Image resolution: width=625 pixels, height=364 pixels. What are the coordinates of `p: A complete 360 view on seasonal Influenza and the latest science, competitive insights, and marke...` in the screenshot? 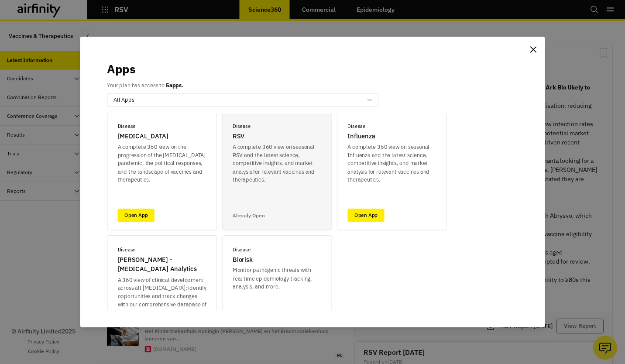 It's located at (392, 163).